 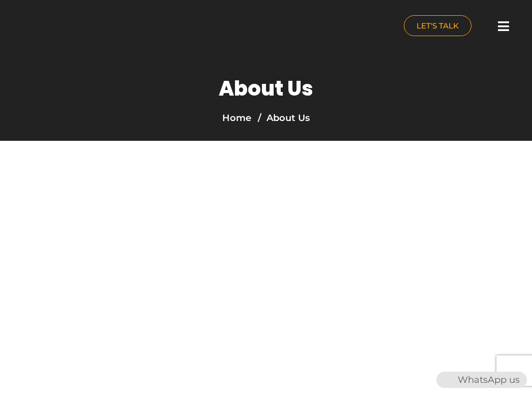 What do you see at coordinates (446, 380) in the screenshot?
I see `img: WhatsApp` at bounding box center [446, 380].